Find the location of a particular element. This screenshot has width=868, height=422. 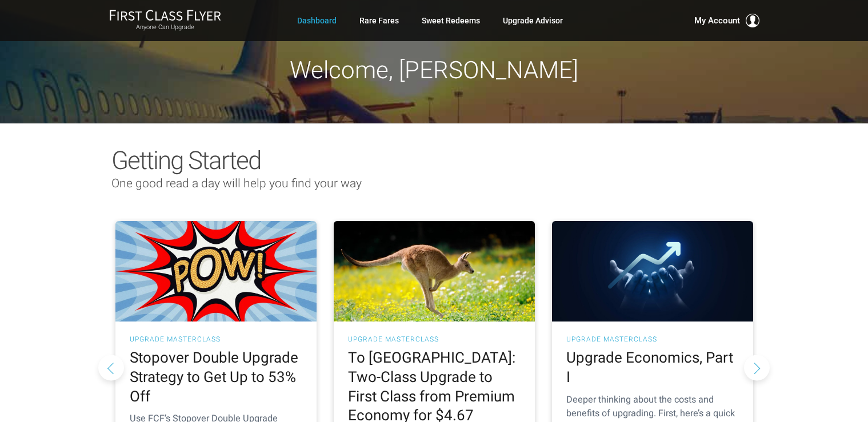

a: Upgrade Advisor is located at coordinates (532, 21).